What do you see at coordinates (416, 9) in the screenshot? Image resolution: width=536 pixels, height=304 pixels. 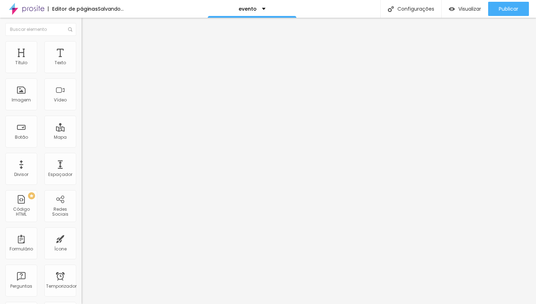 I see `font: Configurações` at bounding box center [416, 9].